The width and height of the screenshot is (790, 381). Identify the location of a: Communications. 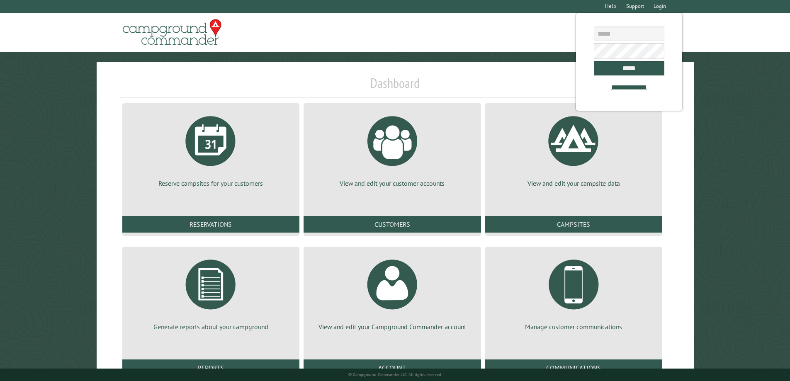
(574, 368).